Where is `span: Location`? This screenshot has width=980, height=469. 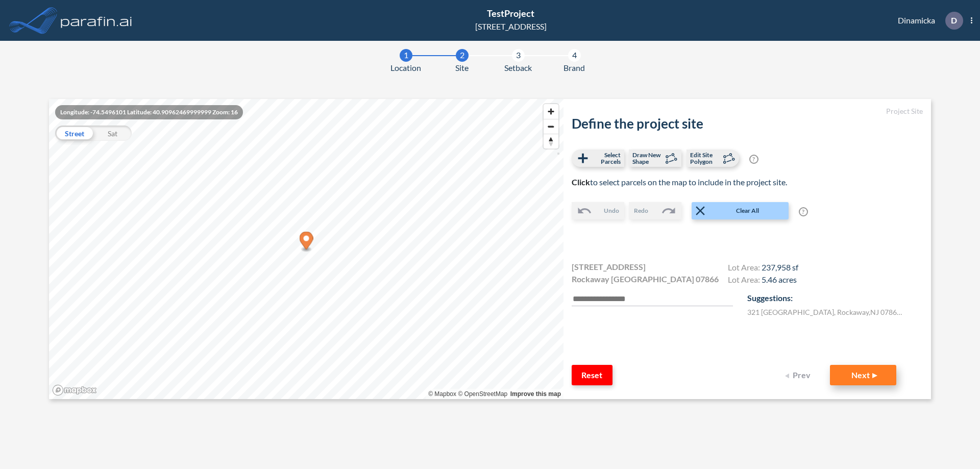 span: Location is located at coordinates (406, 68).